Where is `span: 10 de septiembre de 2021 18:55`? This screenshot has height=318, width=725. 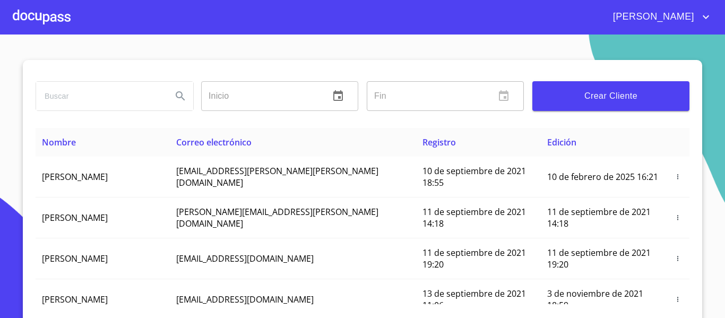 span: 10 de septiembre de 2021 18:55 is located at coordinates (474, 177).